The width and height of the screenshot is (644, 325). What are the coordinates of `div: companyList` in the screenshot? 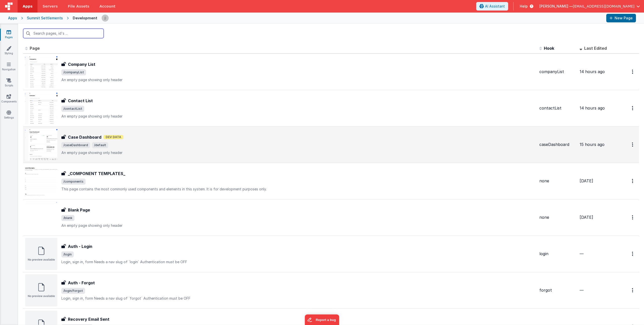 It's located at (558, 72).